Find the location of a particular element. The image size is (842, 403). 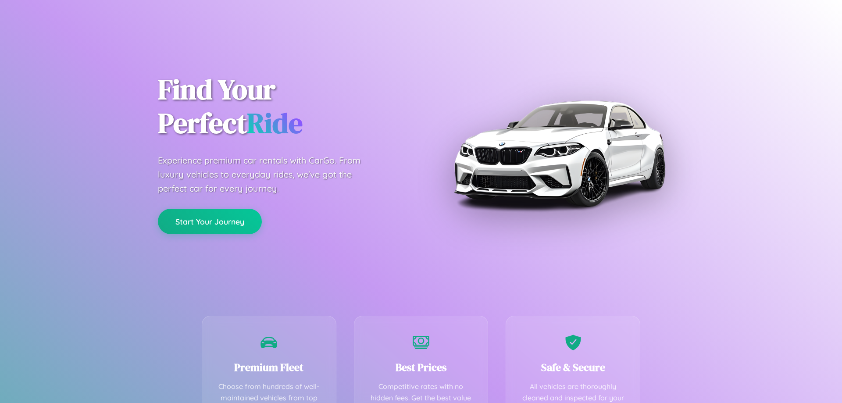

button: Start Your Journey is located at coordinates (210, 222).